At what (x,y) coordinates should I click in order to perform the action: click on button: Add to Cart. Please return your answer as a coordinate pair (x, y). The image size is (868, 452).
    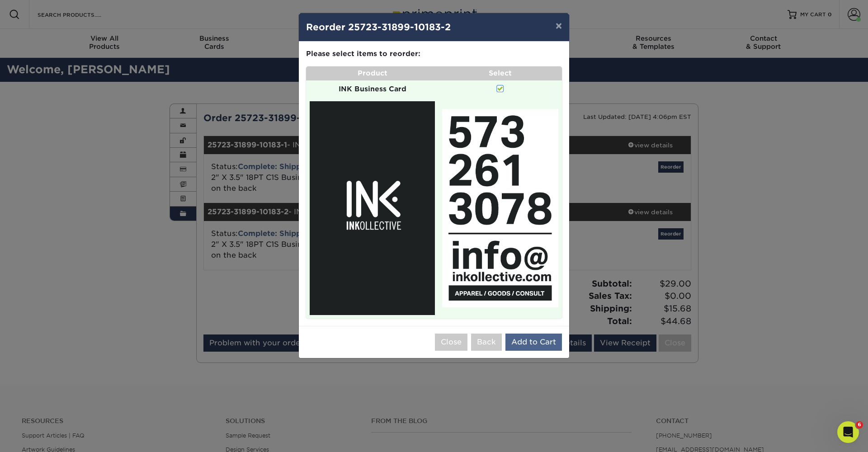
    Looking at the image, I should click on (533, 343).